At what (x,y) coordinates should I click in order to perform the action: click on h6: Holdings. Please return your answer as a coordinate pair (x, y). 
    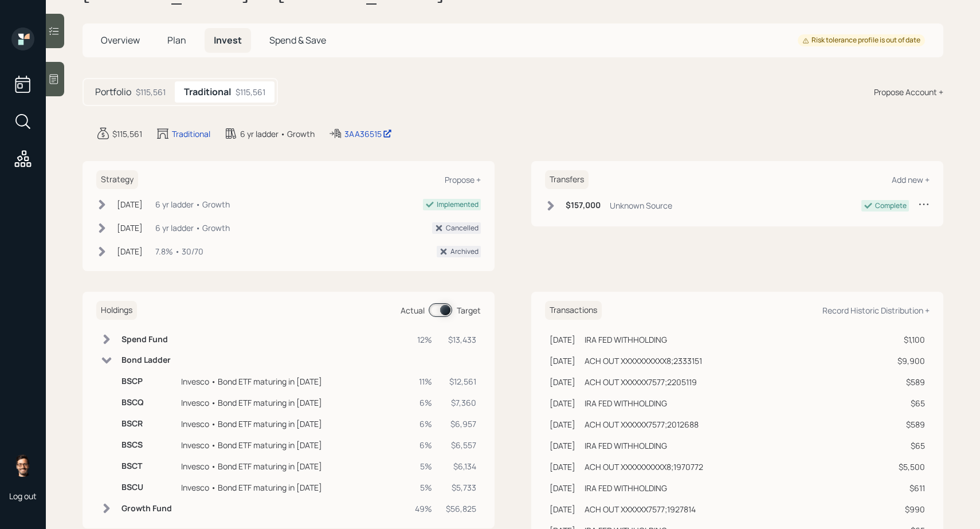
    Looking at the image, I should click on (116, 310).